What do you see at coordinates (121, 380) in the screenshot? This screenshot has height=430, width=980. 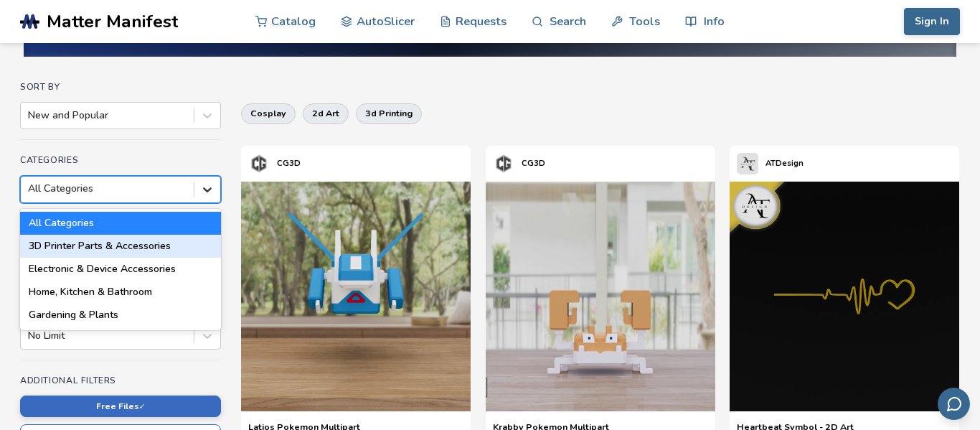 I see `h4: Additional Filters` at bounding box center [121, 380].